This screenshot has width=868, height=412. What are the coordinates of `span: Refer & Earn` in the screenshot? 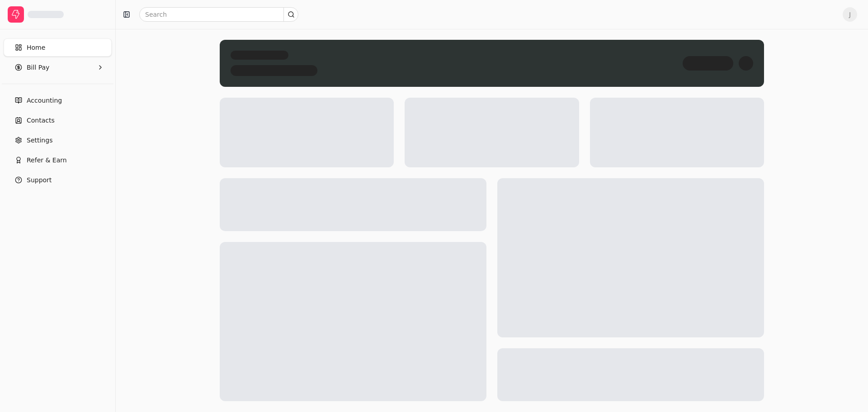 It's located at (47, 160).